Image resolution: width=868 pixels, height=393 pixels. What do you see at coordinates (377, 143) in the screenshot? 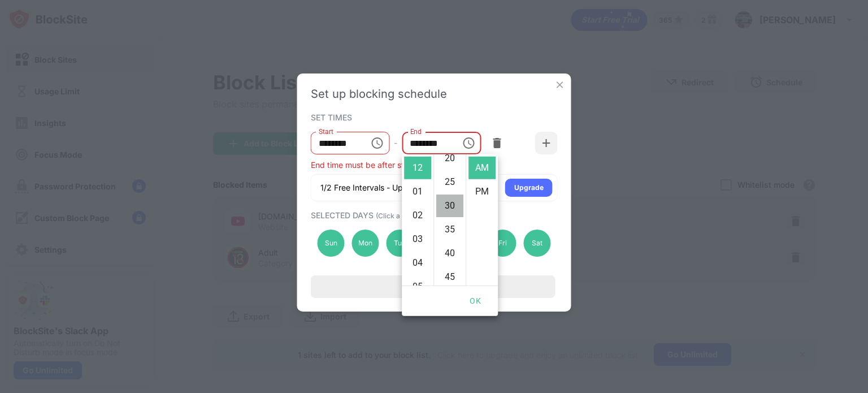
I see `button: Choose time, selected time is 1:30 PM` at bounding box center [377, 143].